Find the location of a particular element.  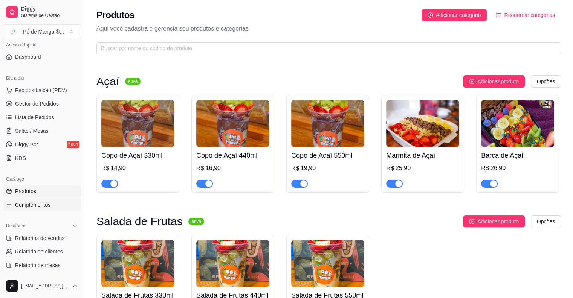

a: KDS is located at coordinates (42, 158).